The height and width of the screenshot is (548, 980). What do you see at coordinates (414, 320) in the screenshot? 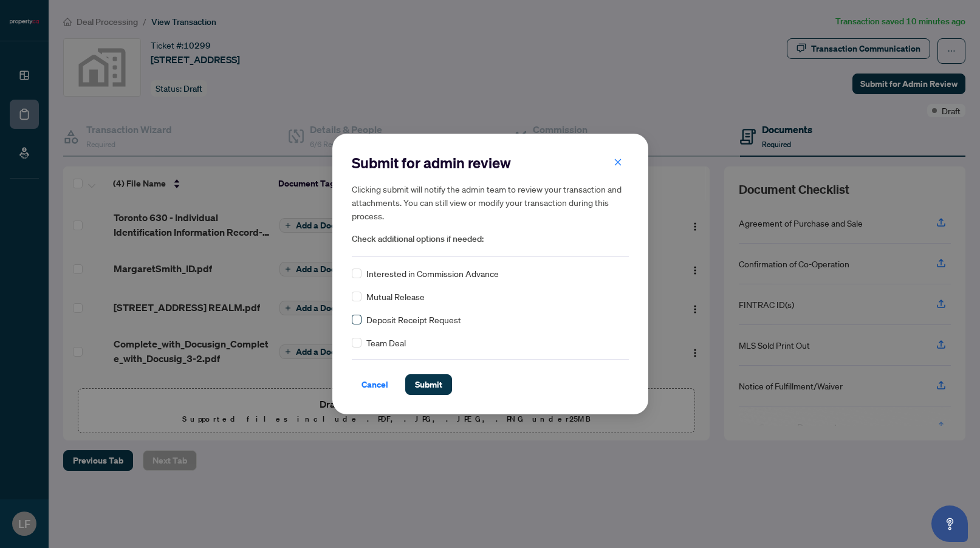
I see `span: Deposit Receipt Request` at bounding box center [414, 320].